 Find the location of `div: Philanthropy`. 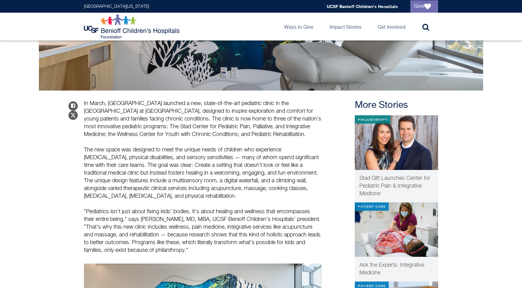

div: Philanthropy is located at coordinates (373, 119).